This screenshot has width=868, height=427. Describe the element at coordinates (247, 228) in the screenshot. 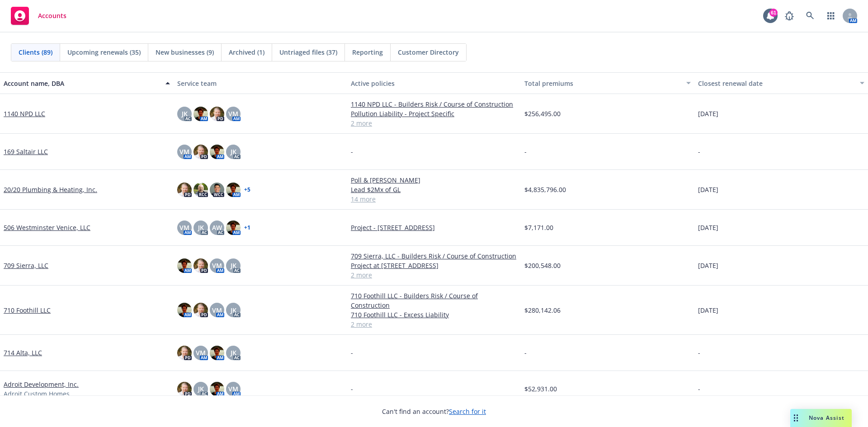

I see `a: + 1` at that location.